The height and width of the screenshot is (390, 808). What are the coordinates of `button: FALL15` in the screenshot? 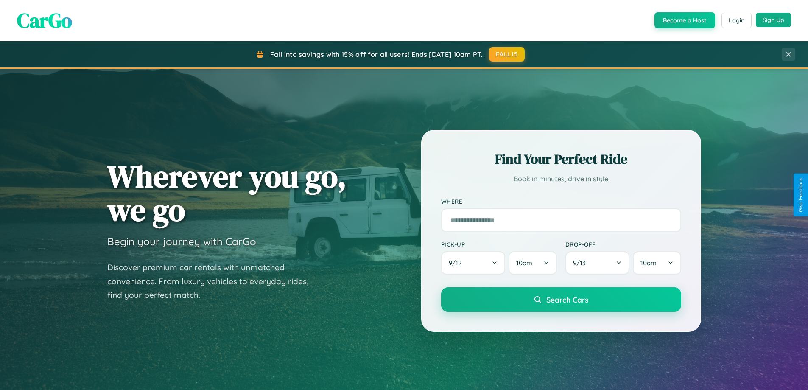 It's located at (507, 54).